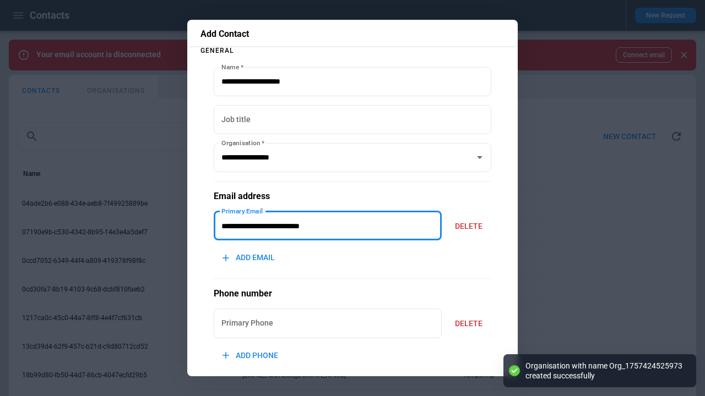 This screenshot has height=396, width=705. Describe the element at coordinates (242, 211) in the screenshot. I see `label: Primary Email` at that location.